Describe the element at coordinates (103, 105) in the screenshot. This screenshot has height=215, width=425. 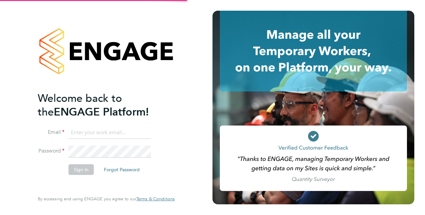
I see `h2: ENGAGE Platform!` at that location.